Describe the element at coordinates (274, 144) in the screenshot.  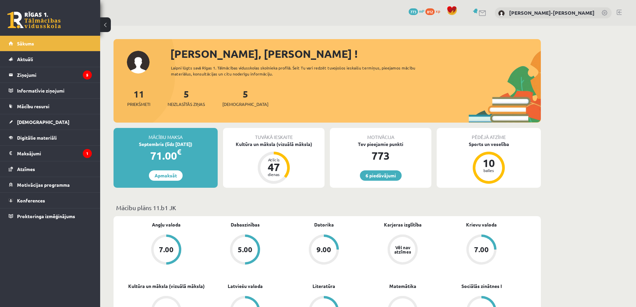
I see `div: Kultūra un māksla (vizuālā māksla)` at that location.